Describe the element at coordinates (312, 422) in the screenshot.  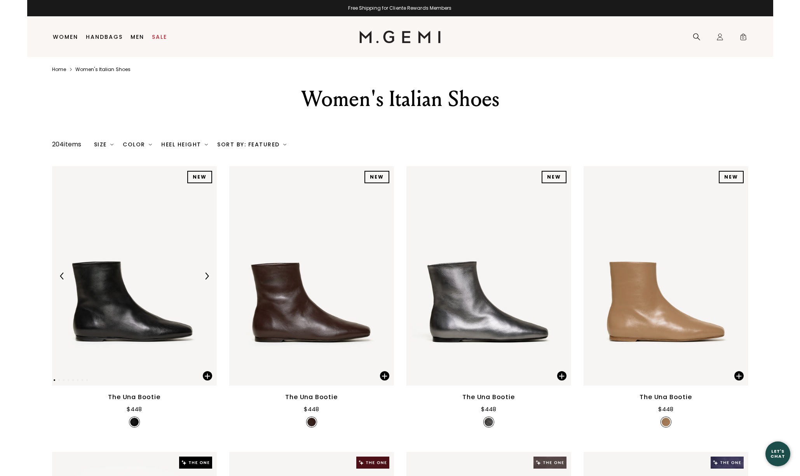
I see `img: v_7402721116219_SWATCH_50x.jpg` at that location.